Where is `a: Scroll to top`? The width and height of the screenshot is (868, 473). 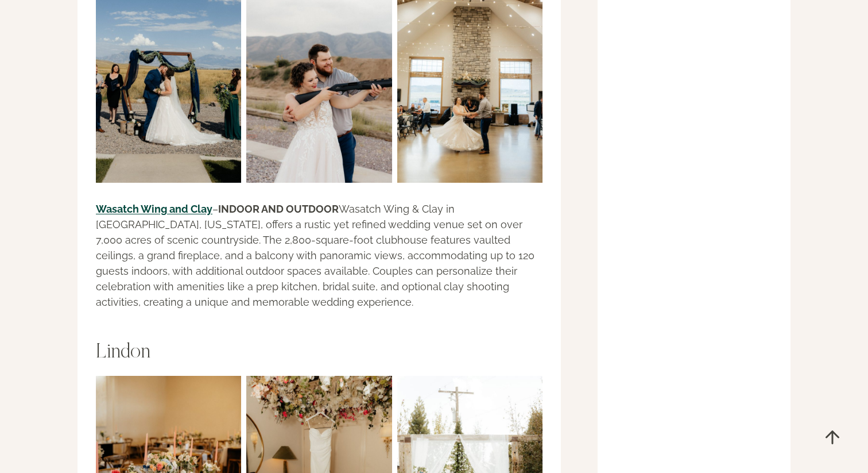 a: Scroll to top is located at coordinates (832, 437).